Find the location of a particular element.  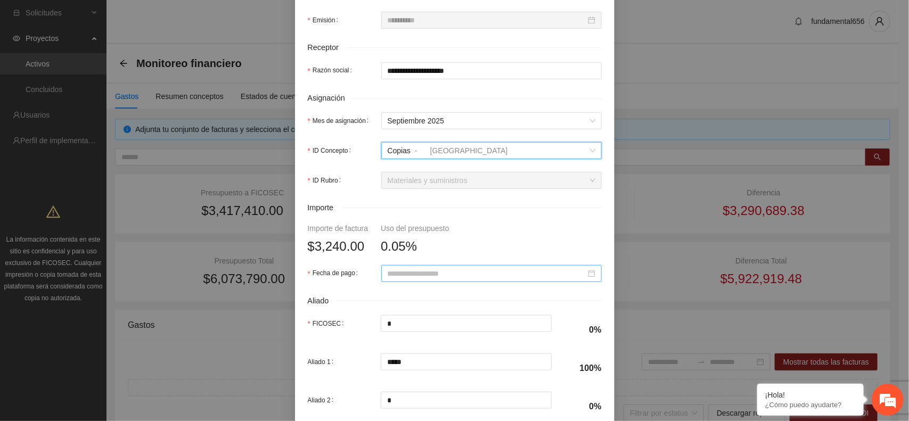

textarea: Escriba su mensaje y pulse “Intro” is located at coordinates (104, 309).